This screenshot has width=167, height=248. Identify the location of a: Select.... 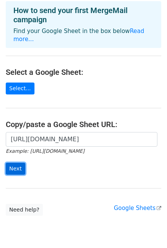
(20, 88).